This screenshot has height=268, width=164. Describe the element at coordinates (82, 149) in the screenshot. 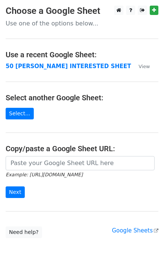

I see `h4: Copy/paste a Google Sheet URL:` at that location.